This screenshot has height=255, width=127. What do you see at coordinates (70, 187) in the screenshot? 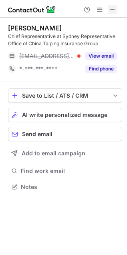
I see `span: Notes` at bounding box center [70, 187].